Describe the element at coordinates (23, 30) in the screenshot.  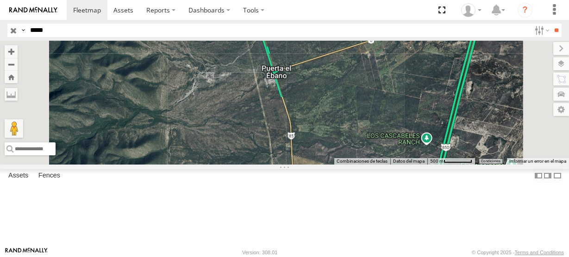
I see `label: Search Query` at that location.